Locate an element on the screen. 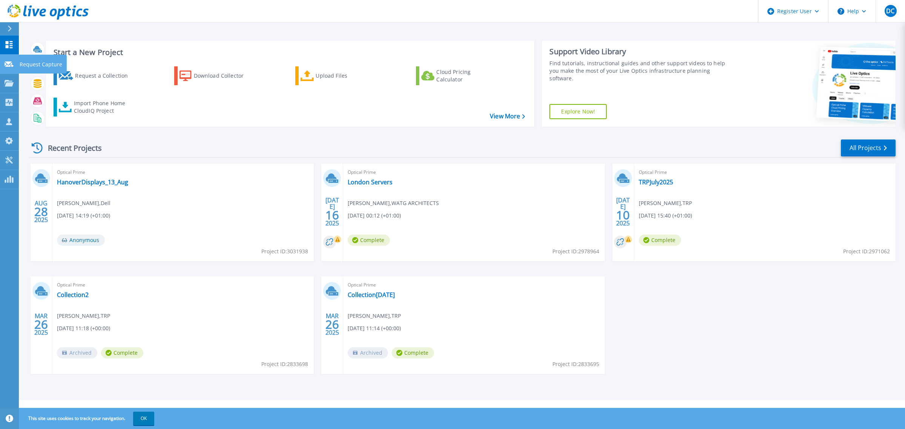 This screenshot has width=905, height=429. div: Find tutorials, instructional guides and other support videos to help you make the most of your L... is located at coordinates (640, 71).